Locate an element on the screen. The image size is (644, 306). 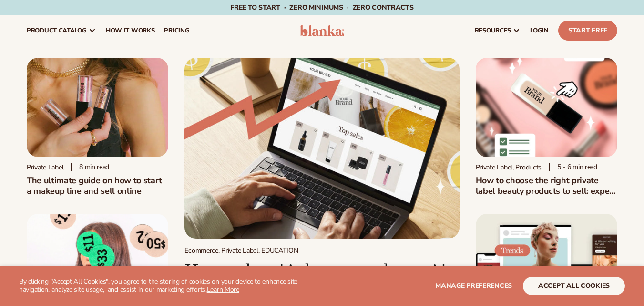
span: LOGIN is located at coordinates (539, 30).